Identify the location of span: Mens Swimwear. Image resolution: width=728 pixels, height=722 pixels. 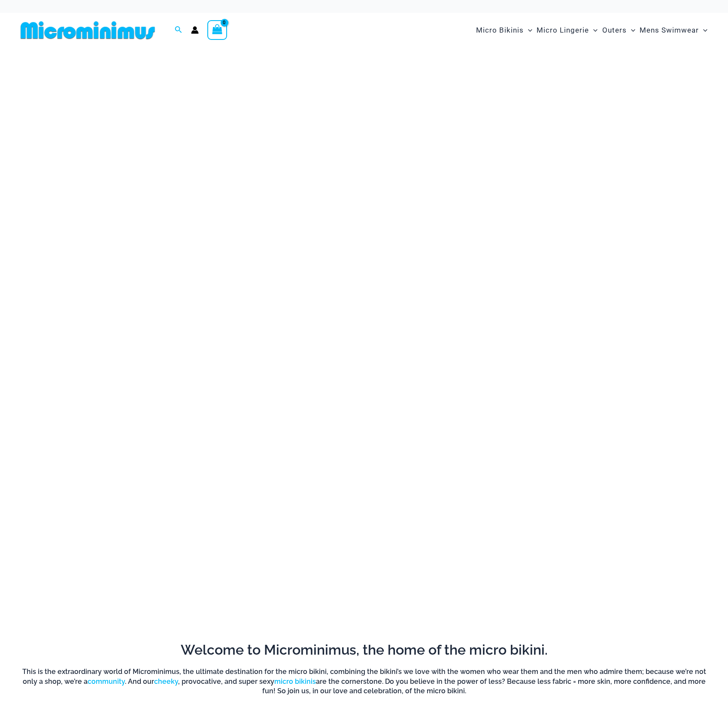
(669, 30).